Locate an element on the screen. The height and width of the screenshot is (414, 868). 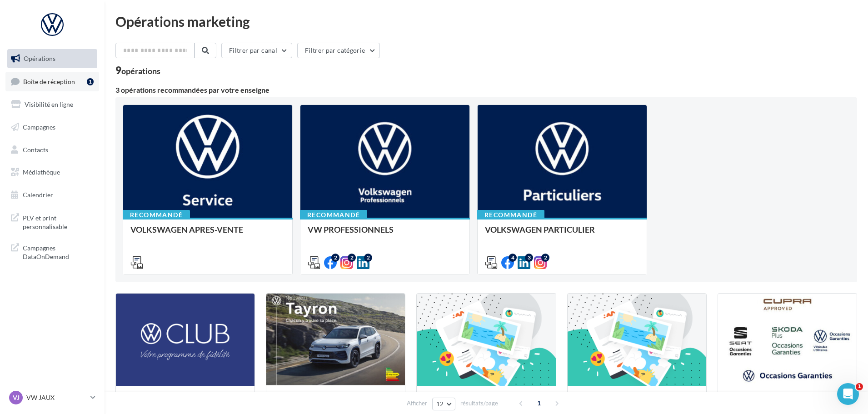
span: VOLKSWAGEN PARTICULIER is located at coordinates (540, 230).